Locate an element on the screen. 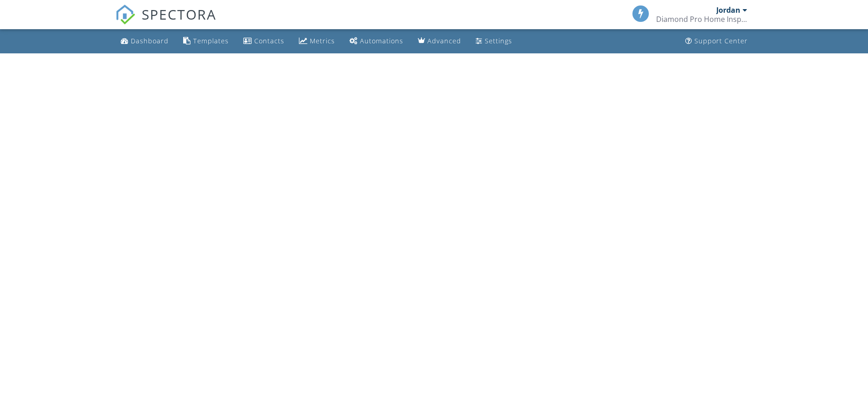  a: Dashboard is located at coordinates (144, 41).